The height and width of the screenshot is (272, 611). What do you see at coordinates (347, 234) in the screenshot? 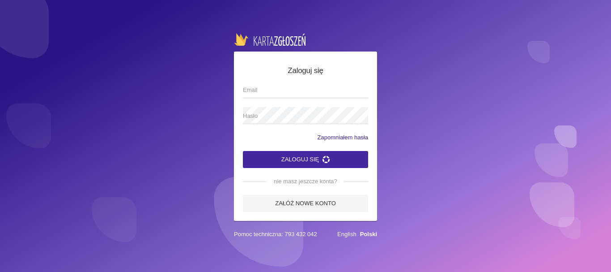
I see `a: English` at bounding box center [347, 234].